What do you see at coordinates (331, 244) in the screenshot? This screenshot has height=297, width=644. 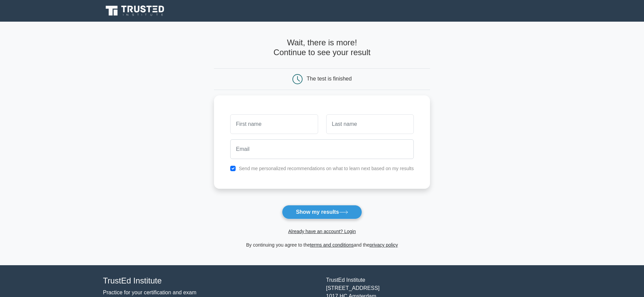 I see `a: terms and conditions` at bounding box center [331, 244].